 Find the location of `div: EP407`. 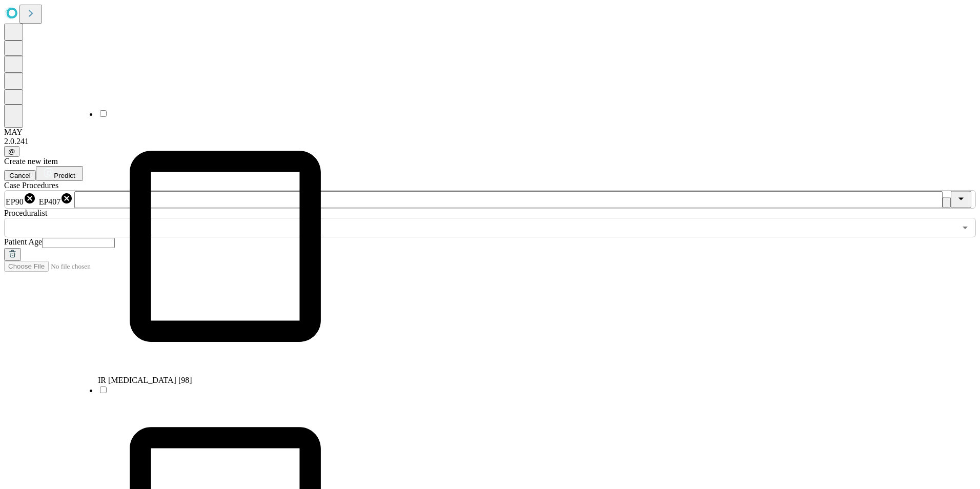

div: EP407 is located at coordinates (56, 200).